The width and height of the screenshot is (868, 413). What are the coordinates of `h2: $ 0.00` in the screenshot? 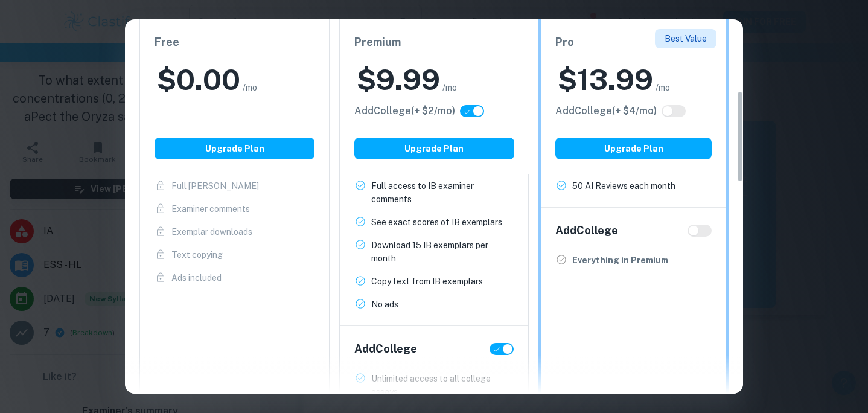 It's located at (198, 80).